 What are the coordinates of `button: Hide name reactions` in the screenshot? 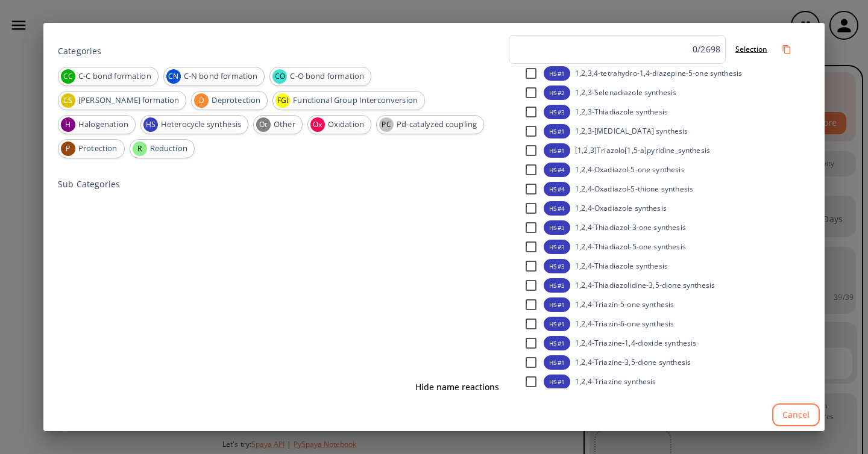 It's located at (457, 388).